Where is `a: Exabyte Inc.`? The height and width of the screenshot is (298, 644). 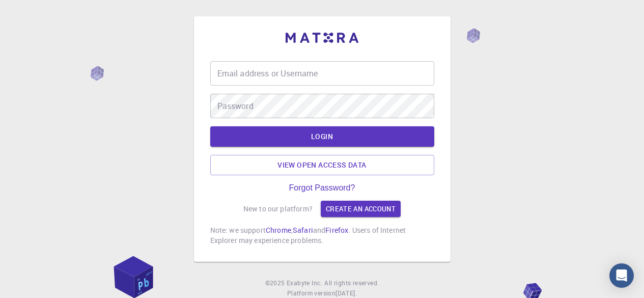
a: Exabyte Inc. is located at coordinates (304, 283).